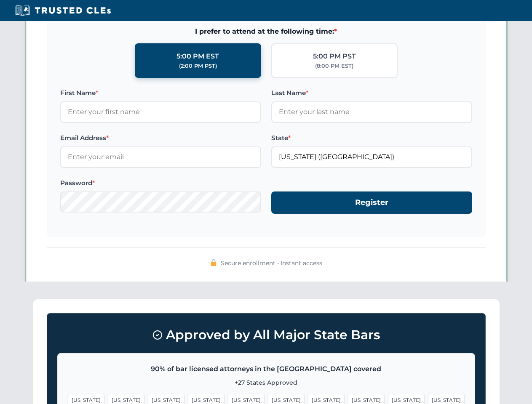 Image resolution: width=532 pixels, height=404 pixels. Describe the element at coordinates (160, 183) in the screenshot. I see `label: Password` at that location.